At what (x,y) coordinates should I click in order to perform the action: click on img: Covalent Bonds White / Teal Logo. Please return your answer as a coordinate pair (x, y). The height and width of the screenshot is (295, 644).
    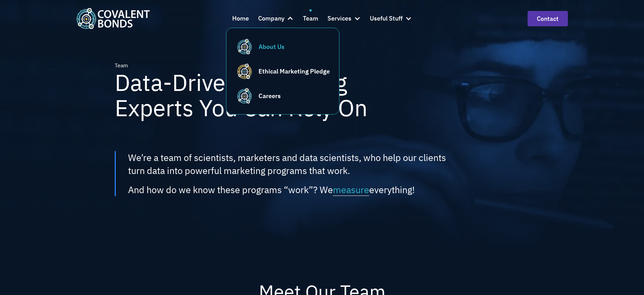
    Looking at the image, I should click on (113, 18).